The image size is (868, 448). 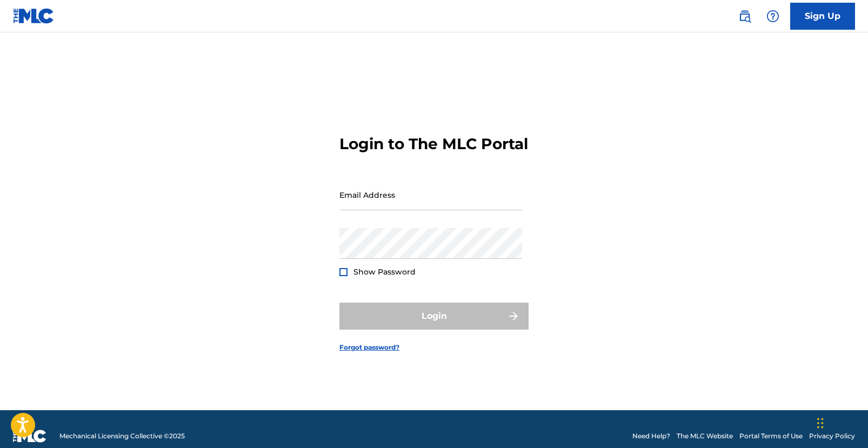 I want to click on img: help, so click(x=773, y=16).